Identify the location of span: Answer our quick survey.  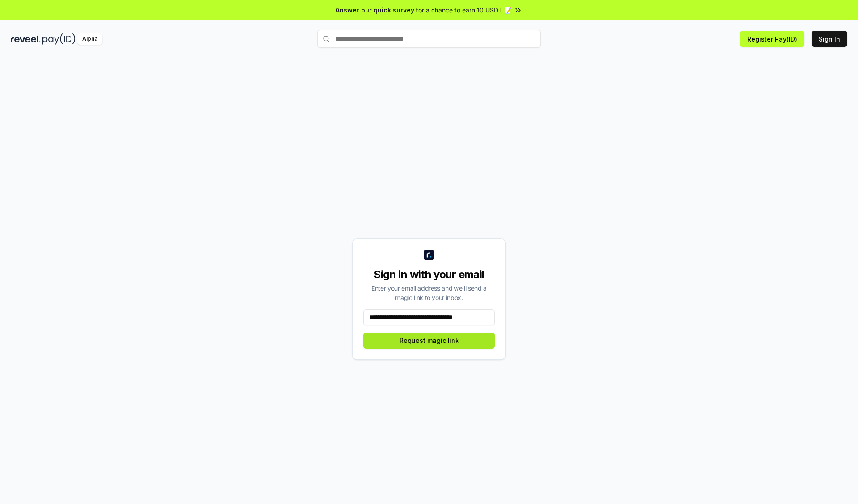
(375, 10).